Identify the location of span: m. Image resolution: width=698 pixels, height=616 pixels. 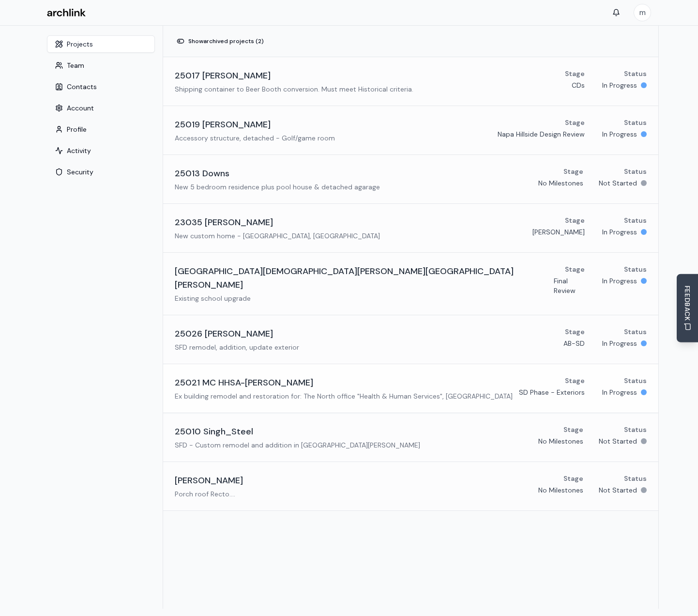
(642, 12).